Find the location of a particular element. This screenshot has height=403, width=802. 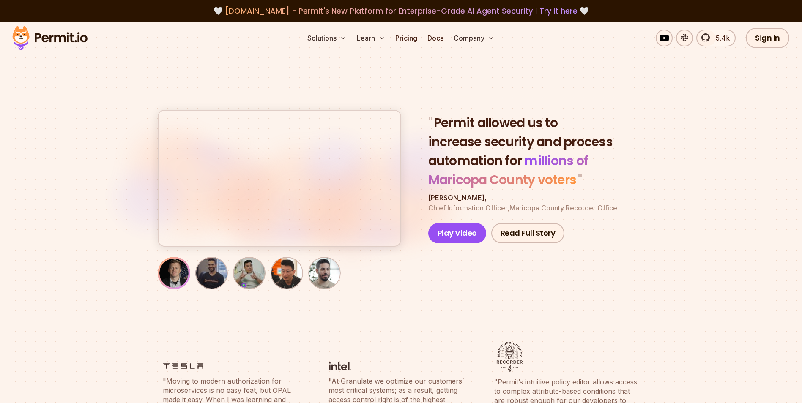

img: Permit logo is located at coordinates (50, 38).